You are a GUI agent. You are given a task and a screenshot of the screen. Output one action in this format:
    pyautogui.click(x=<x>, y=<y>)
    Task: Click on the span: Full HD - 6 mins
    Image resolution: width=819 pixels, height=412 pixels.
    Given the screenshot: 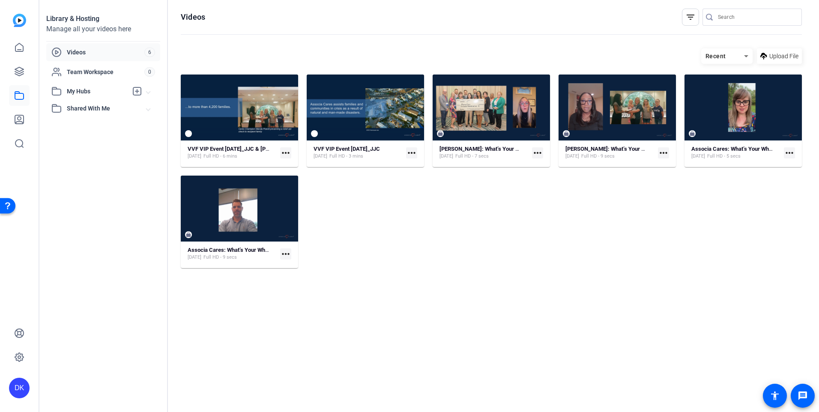 What is the action you would take?
    pyautogui.click(x=220, y=156)
    